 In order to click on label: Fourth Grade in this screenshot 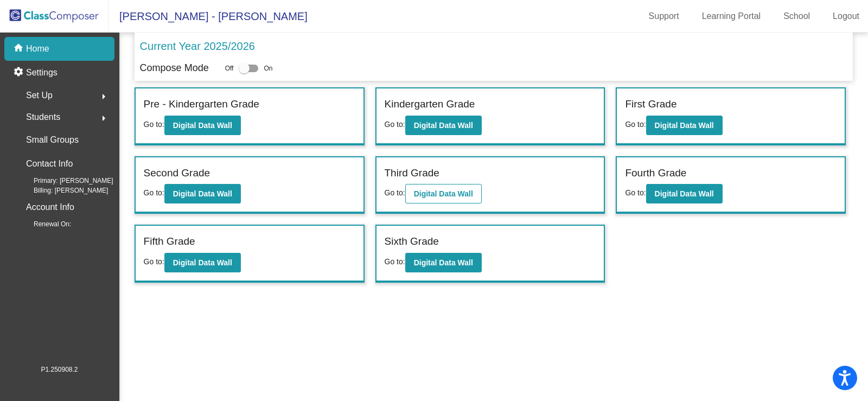, I will do `click(656, 173)`.